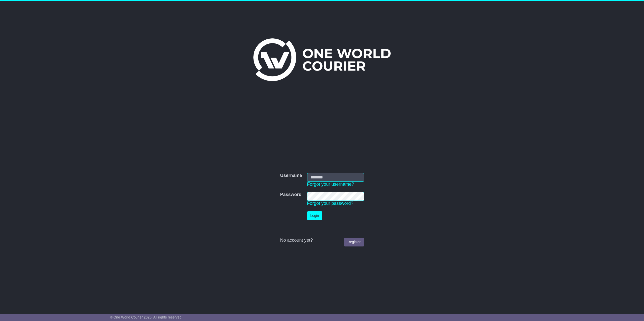  What do you see at coordinates (314, 216) in the screenshot?
I see `button: Login` at bounding box center [314, 216].